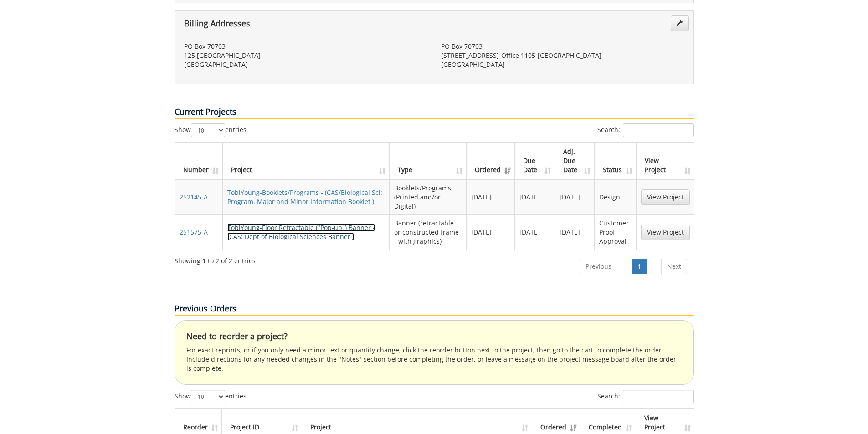  Describe the element at coordinates (680, 24) in the screenshot. I see `a: Edit Addresses` at that location.